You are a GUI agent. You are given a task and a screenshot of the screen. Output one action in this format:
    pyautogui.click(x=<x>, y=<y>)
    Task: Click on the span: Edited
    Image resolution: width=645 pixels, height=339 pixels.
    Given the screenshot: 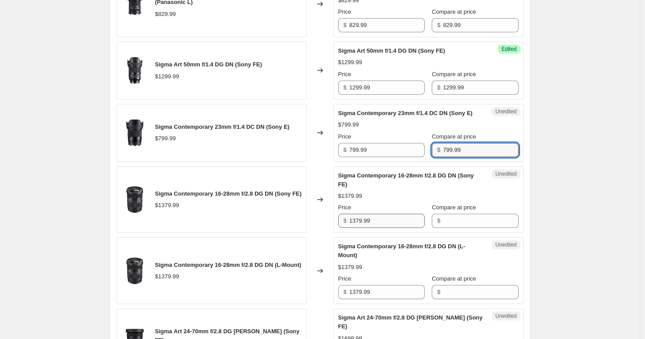 What is the action you would take?
    pyautogui.click(x=509, y=49)
    